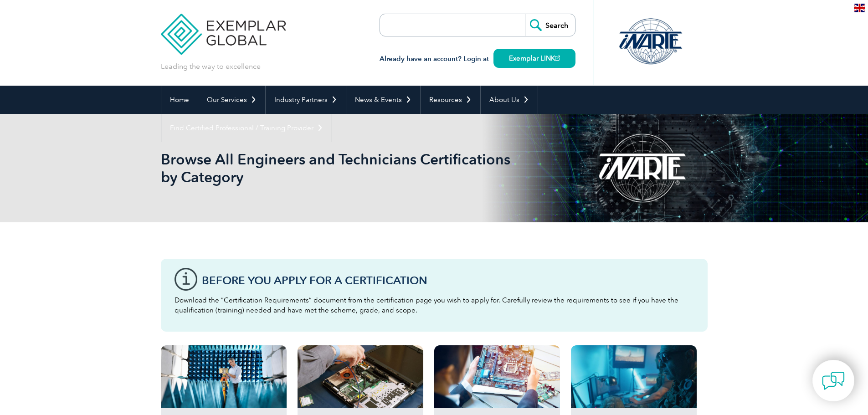 This screenshot has height=415, width=868. What do you see at coordinates (558, 58) in the screenshot?
I see `img: open_square.png` at bounding box center [558, 58].